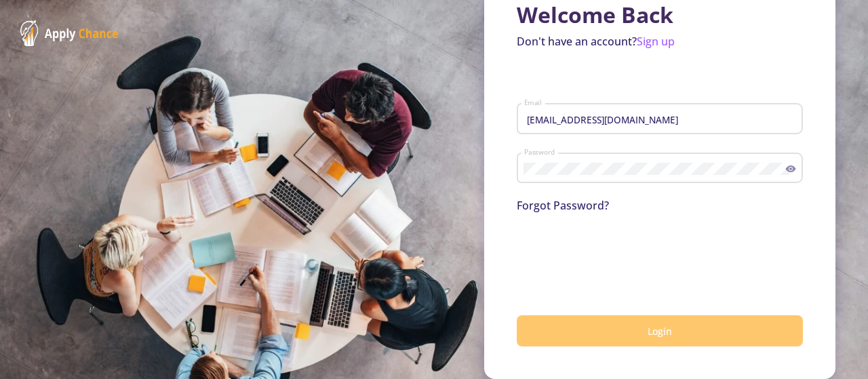 The image size is (868, 379). I want to click on p: Don't have an account?, so click(659, 41).